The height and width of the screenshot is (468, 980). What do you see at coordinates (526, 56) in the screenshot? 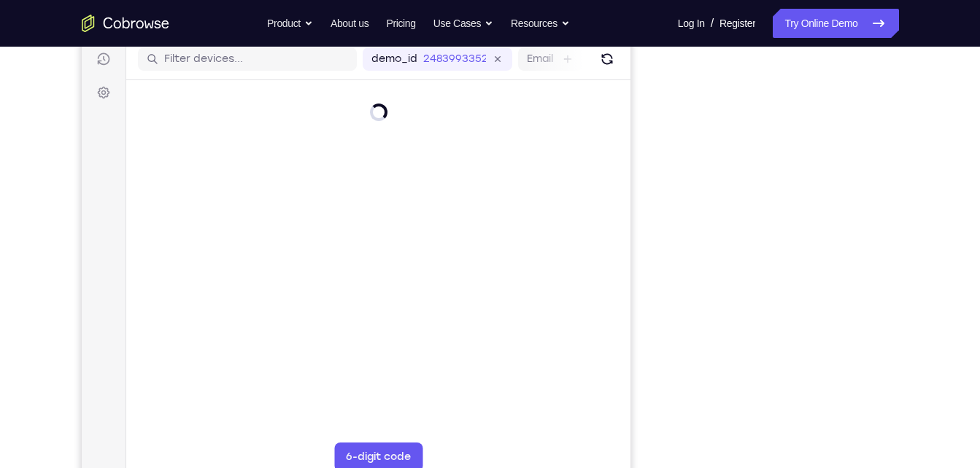
I see `button: Refresh` at bounding box center [526, 56].